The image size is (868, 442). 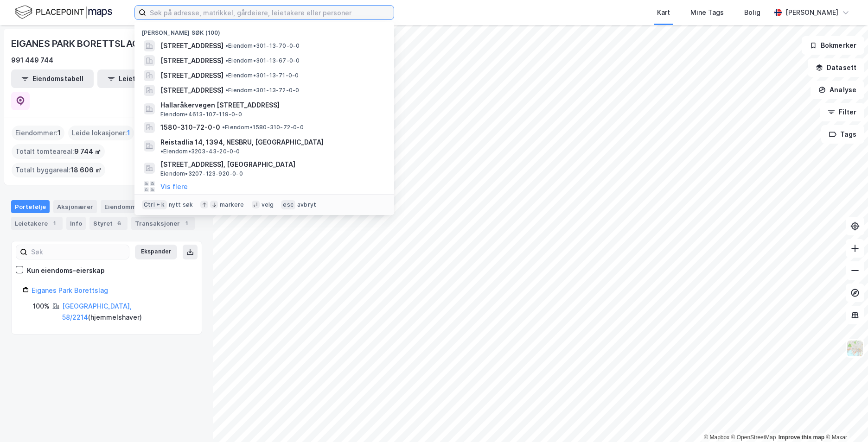 I want to click on div: ( hjemmelshaver ), so click(x=126, y=312).